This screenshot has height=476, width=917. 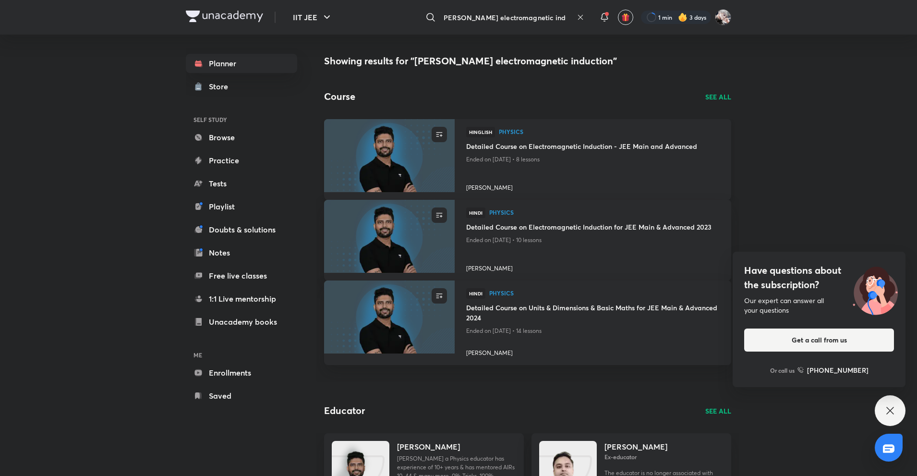 What do you see at coordinates (682, 17) in the screenshot?
I see `img: streak` at bounding box center [682, 17].